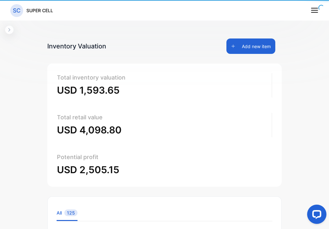 The height and width of the screenshot is (229, 329). Describe the element at coordinates (67, 213) in the screenshot. I see `li: All` at that location.